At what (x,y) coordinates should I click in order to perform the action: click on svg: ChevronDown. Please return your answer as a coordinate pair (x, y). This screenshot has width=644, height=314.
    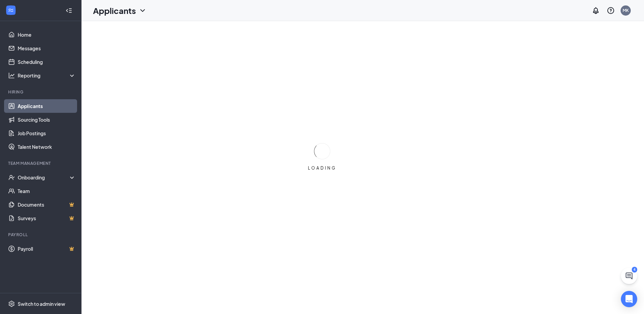
    Looking at the image, I should click on (143, 11).